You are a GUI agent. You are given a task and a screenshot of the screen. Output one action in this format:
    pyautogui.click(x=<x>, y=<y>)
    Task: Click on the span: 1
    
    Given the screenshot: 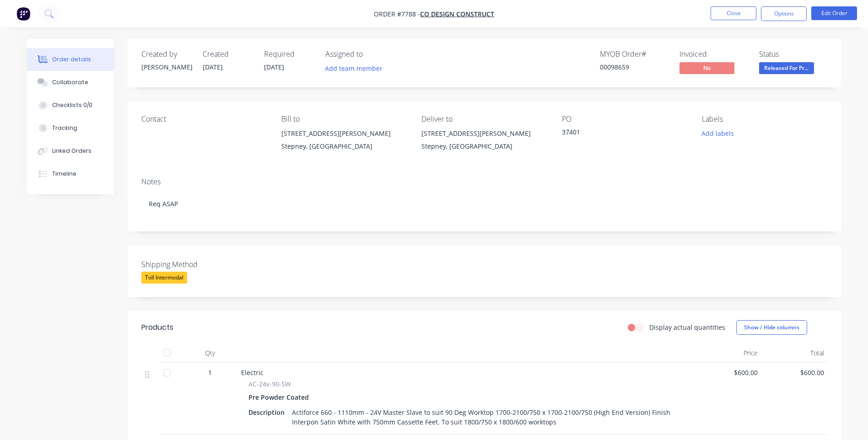 What is the action you would take?
    pyautogui.click(x=210, y=373)
    